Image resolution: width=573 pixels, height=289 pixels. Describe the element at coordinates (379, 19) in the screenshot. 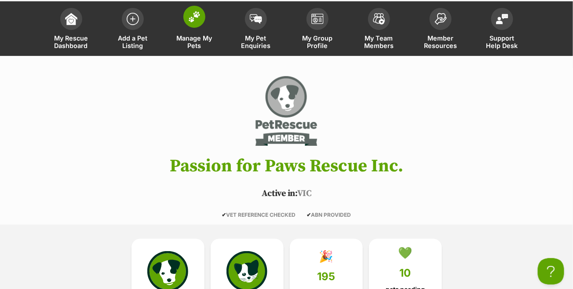

I see `img: team-members-icon-5396bd8760b3fe7c0b43da4ab00e1e3bb1a5d9ba89233759b79545d2d3fc5d0d.svg` at that location.